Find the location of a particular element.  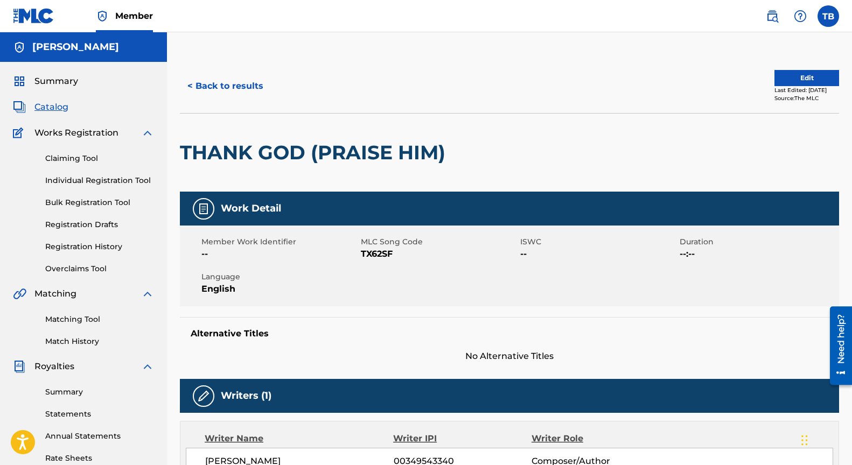

a: Summary is located at coordinates (100, 392).